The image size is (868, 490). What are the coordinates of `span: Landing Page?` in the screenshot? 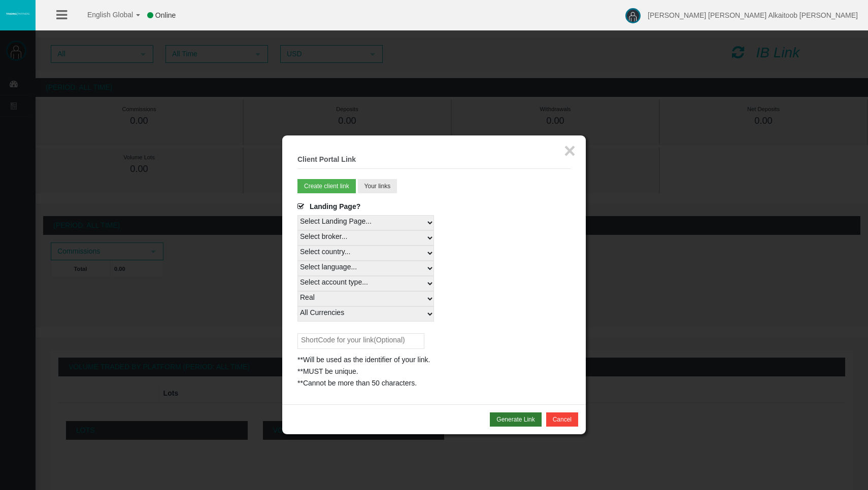 It's located at (335, 207).